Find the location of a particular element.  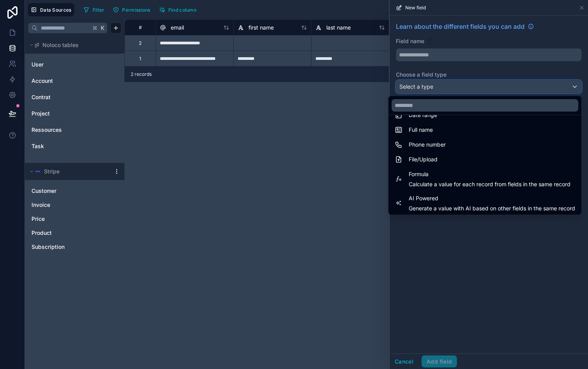

div: Price is located at coordinates (75, 219).